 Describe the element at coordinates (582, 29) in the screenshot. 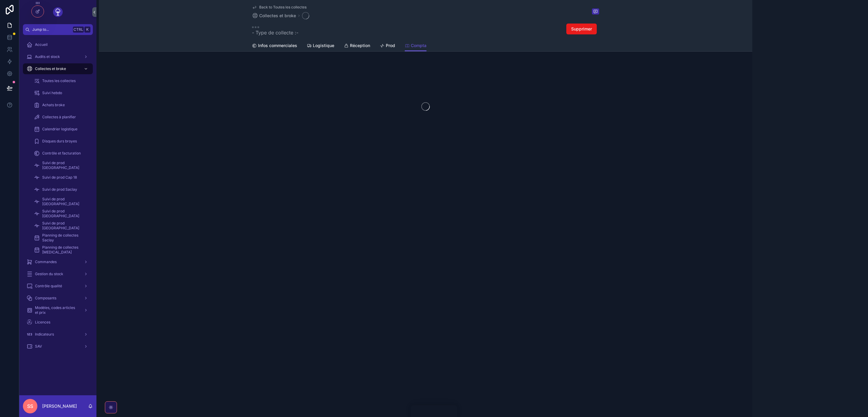

I see `span: Supprimer` at that location.